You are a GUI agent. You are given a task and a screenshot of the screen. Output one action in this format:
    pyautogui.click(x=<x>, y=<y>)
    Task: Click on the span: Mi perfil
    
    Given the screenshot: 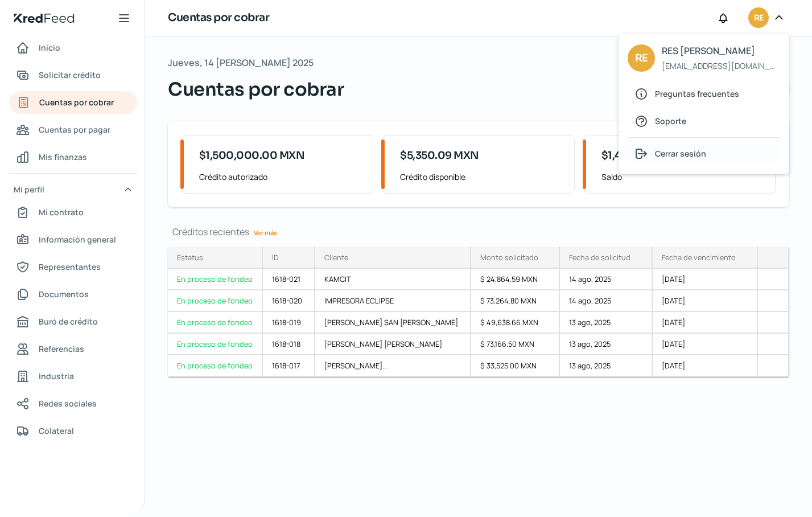 What is the action you would take?
    pyautogui.click(x=29, y=189)
    